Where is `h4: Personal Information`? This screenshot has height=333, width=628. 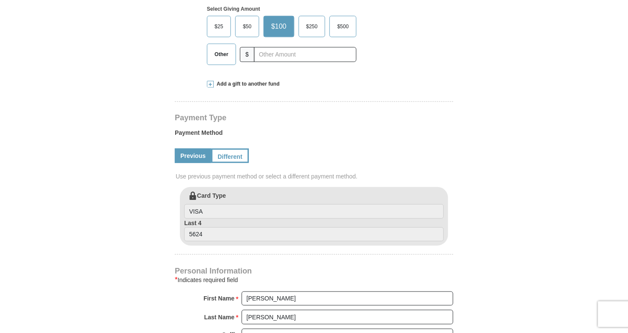
h4: Personal Information is located at coordinates (314, 271).